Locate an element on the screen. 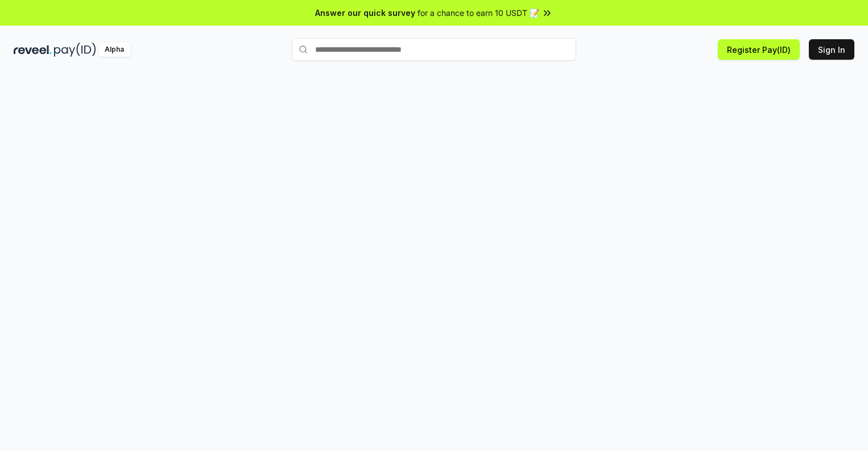 This screenshot has height=451, width=868. button: Register Pay(ID) is located at coordinates (758, 49).